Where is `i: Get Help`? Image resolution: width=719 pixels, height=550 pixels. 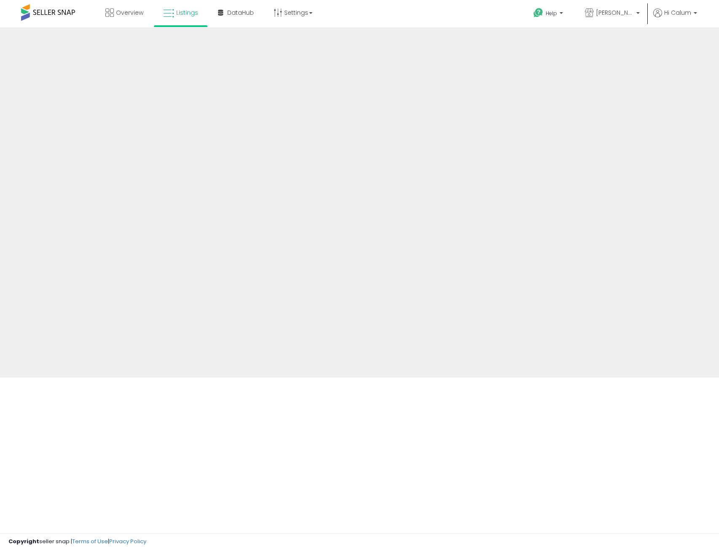
i: Get Help is located at coordinates (538, 13).